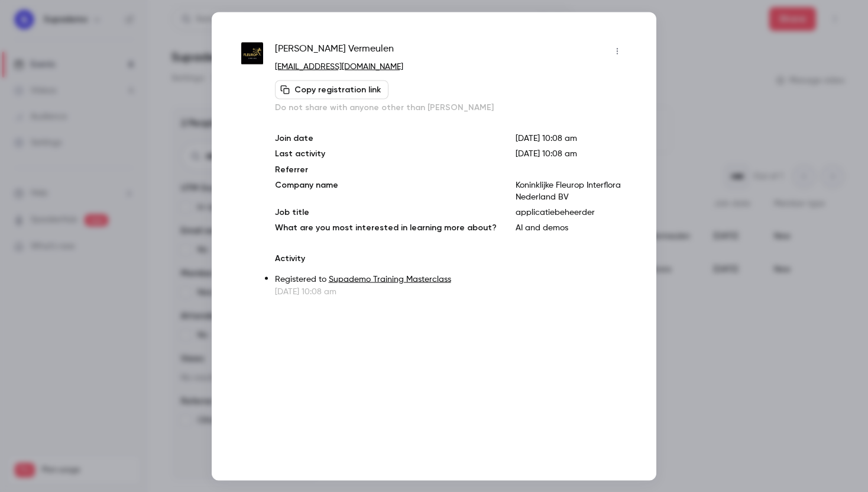  Describe the element at coordinates (332, 89) in the screenshot. I see `button: Copy registration link` at that location.